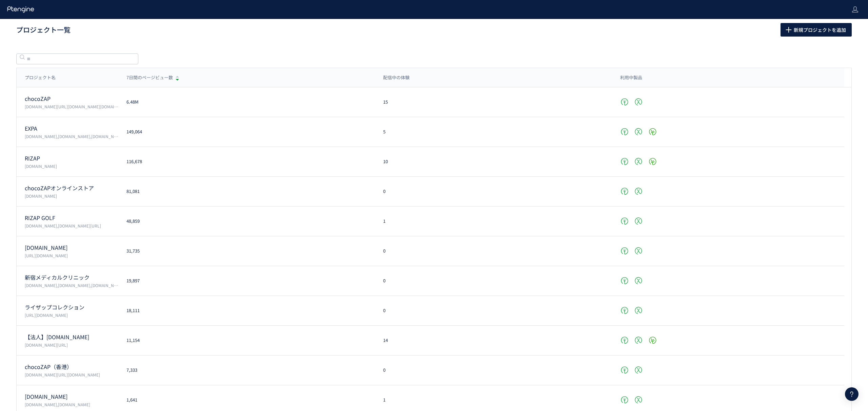 The height and width of the screenshot is (411, 868). I want to click on p: ライザップコレクション, so click(71, 307).